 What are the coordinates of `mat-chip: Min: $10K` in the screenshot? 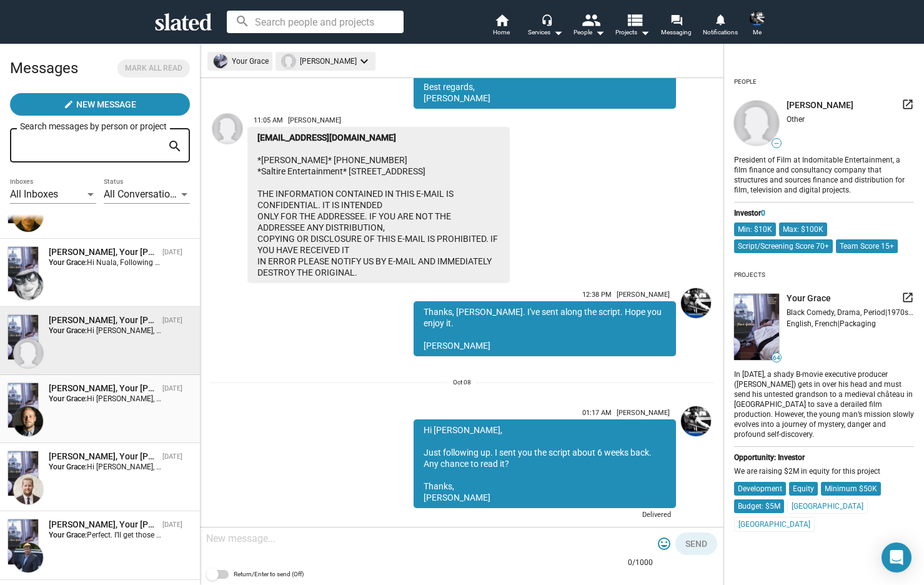 It's located at (755, 229).